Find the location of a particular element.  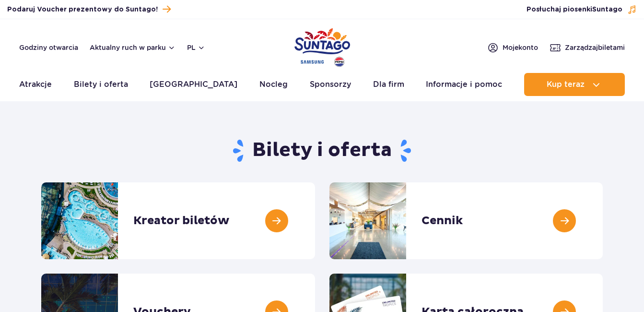

a: Nocleg is located at coordinates (273, 85).